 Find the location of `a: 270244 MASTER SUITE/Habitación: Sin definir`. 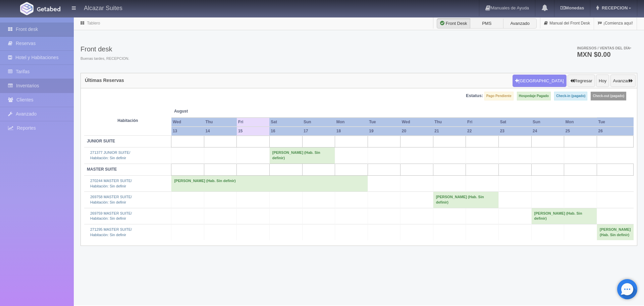

a: 270244 MASTER SUITE/Habitación: Sin definir is located at coordinates (111, 184).